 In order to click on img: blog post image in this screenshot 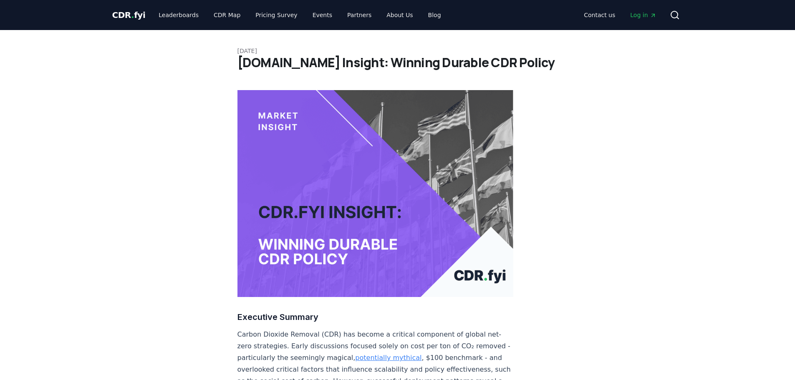, I will do `click(376, 194)`.